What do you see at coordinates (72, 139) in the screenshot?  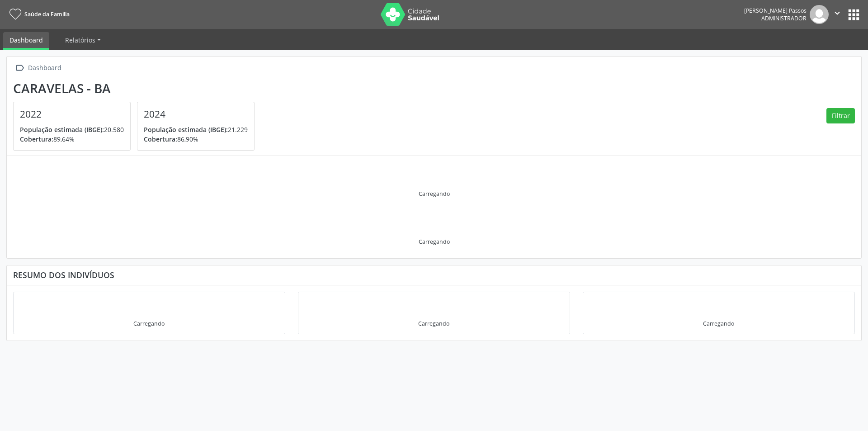 I see `p: 89,64%` at bounding box center [72, 139].